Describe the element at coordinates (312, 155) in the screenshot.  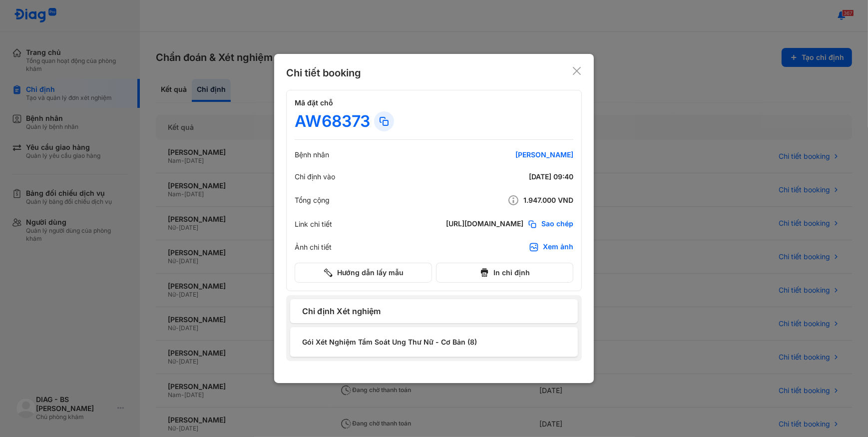
I see `div: Bệnh nhân` at that location.